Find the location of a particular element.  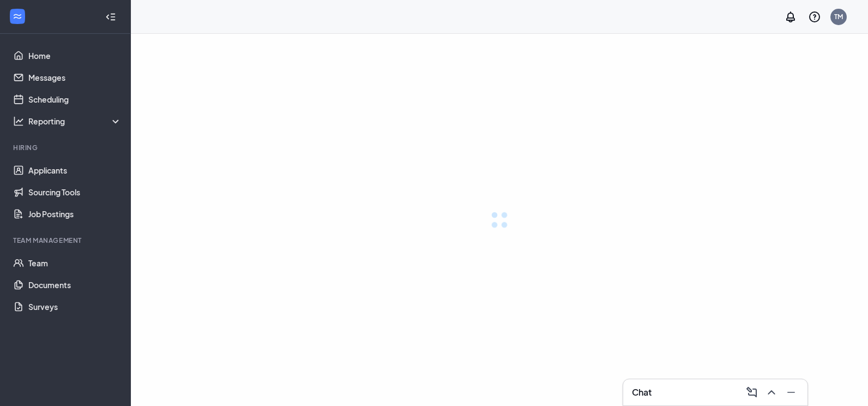

a: Documents is located at coordinates (75, 285).